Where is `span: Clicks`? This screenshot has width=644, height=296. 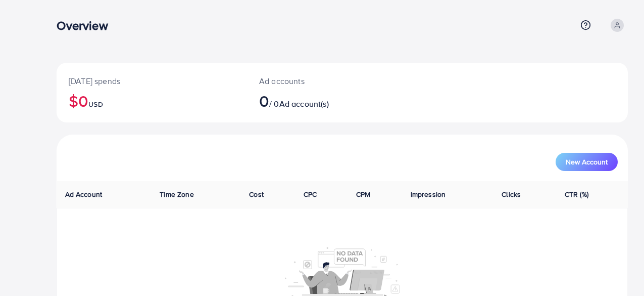 span: Clicks is located at coordinates (511, 194).